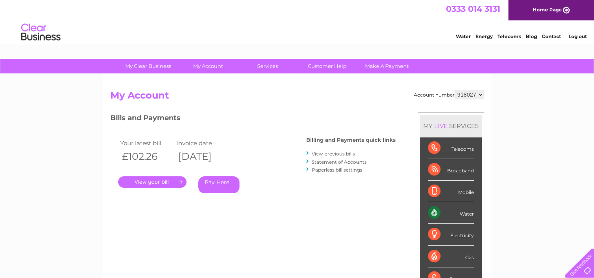 Image resolution: width=594 pixels, height=278 pixels. Describe the element at coordinates (509, 36) in the screenshot. I see `a: Telecoms` at that location.